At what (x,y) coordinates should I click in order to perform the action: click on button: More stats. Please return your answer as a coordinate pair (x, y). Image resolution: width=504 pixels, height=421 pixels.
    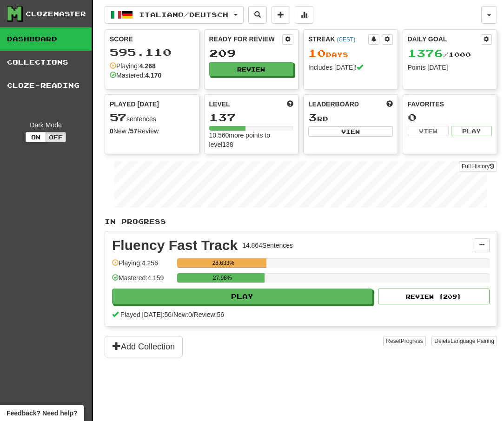
    Looking at the image, I should click on (305, 15).